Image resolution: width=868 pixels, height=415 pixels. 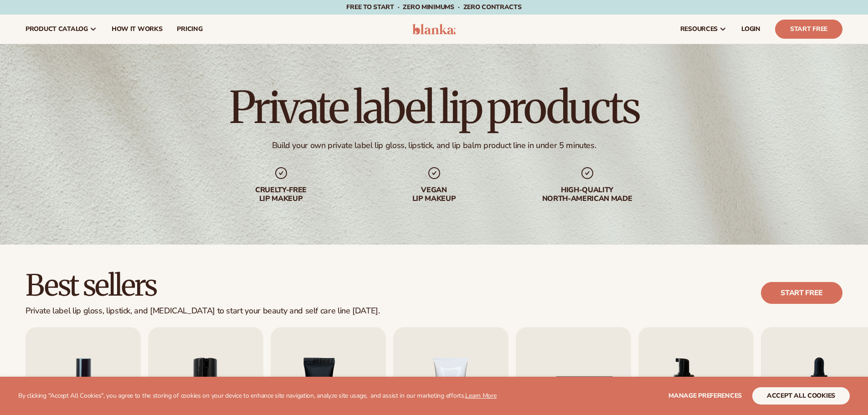 I want to click on div: Vegan lip makeup, so click(x=435, y=195).